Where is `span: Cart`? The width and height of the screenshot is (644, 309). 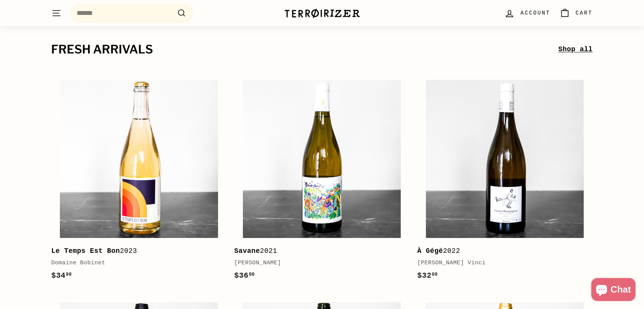
span: Cart is located at coordinates (584, 13).